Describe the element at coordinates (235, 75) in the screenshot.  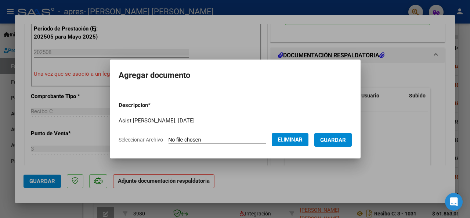
I see `h2: Agregar documento` at that location.